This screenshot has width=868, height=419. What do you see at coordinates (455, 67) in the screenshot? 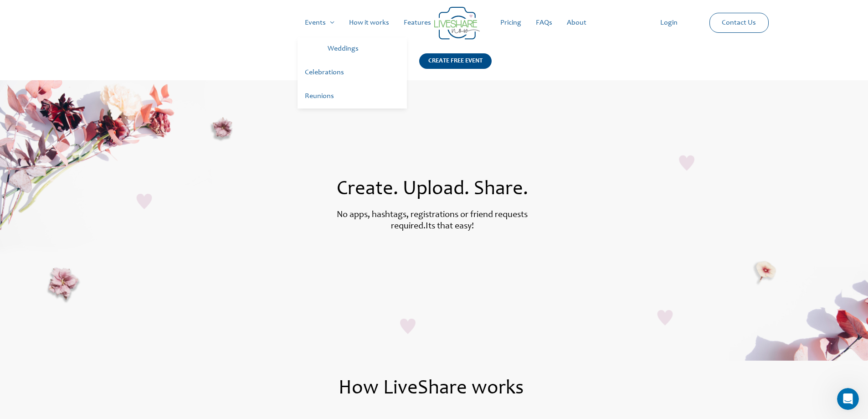
I see `a: CREATE FREE EVENT` at bounding box center [455, 67].